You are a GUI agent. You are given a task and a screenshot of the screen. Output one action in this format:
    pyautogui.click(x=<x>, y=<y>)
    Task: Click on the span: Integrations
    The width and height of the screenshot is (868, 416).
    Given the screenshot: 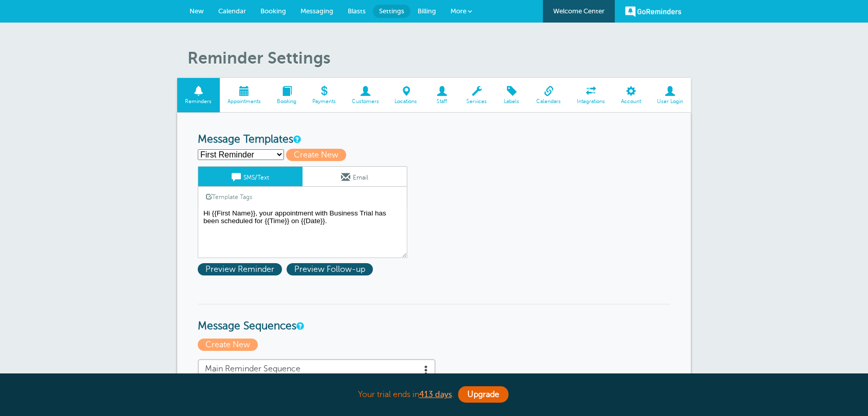 What is the action you would take?
    pyautogui.click(x=591, y=102)
    